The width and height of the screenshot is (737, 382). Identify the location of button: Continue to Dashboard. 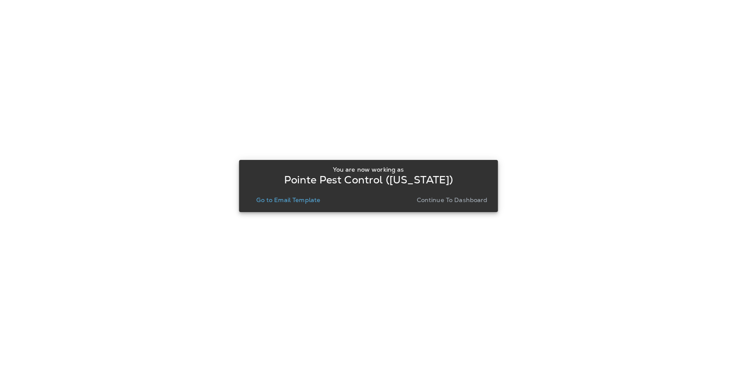
(452, 200).